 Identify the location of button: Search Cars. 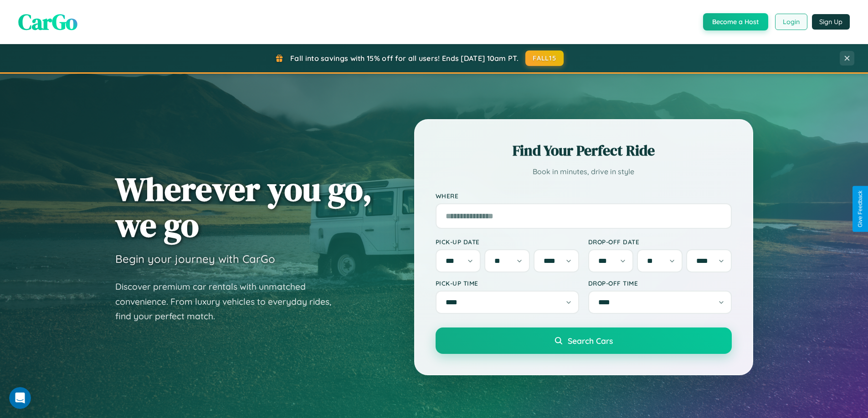
(584, 341).